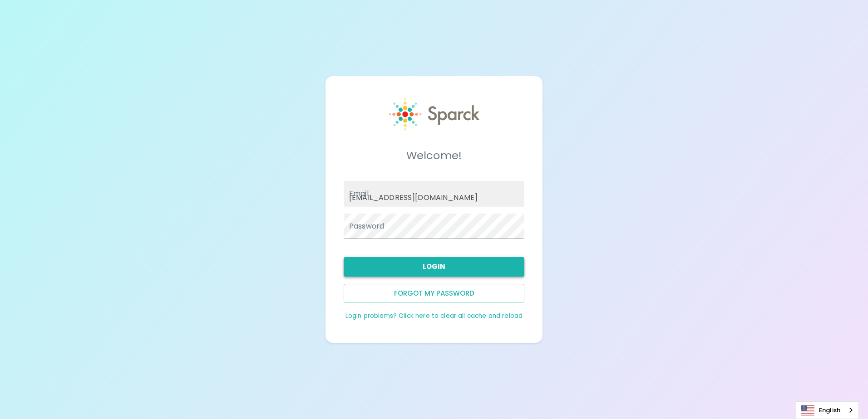 The image size is (868, 419). What do you see at coordinates (827, 410) in the screenshot?
I see `a: English` at bounding box center [827, 410].